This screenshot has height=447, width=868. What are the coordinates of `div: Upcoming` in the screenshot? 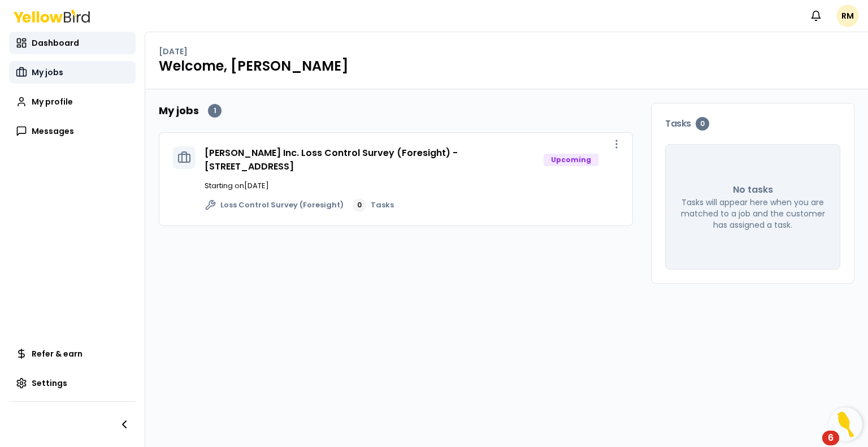 It's located at (571, 160).